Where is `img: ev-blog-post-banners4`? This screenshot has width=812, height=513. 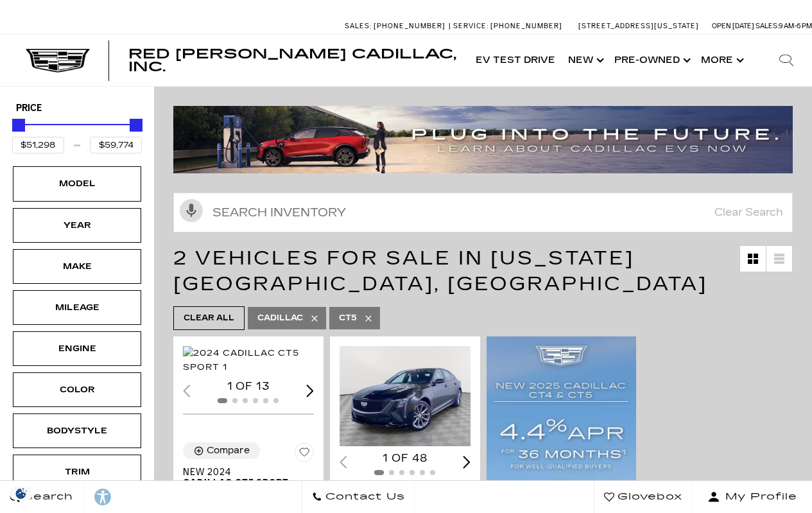 img: ev-blog-post-banners4 is located at coordinates (488, 139).